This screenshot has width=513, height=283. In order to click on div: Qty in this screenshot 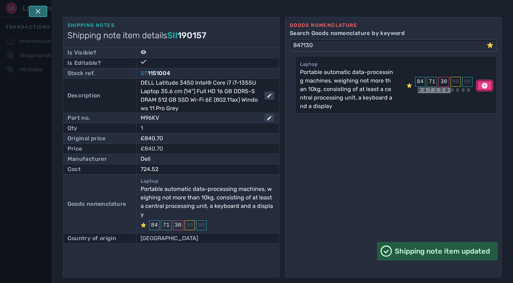, I will do `click(72, 128)`.